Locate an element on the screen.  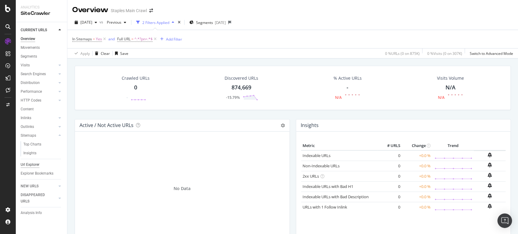
div: Discovered URLs is located at coordinates (241, 78).